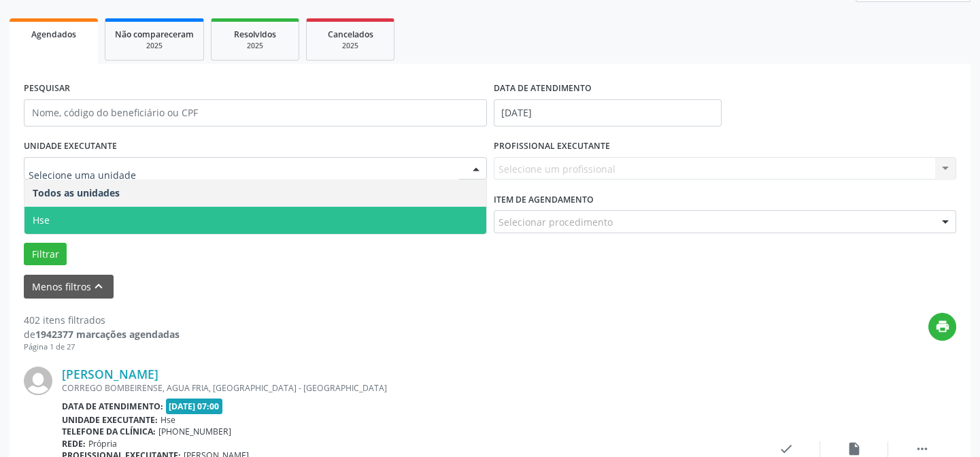 This screenshot has width=980, height=457. Describe the element at coordinates (942, 327) in the screenshot. I see `button: print` at that location.